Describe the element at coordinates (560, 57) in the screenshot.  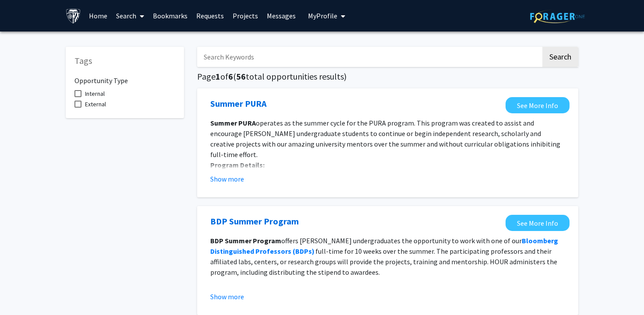
I see `button: Search` at that location.